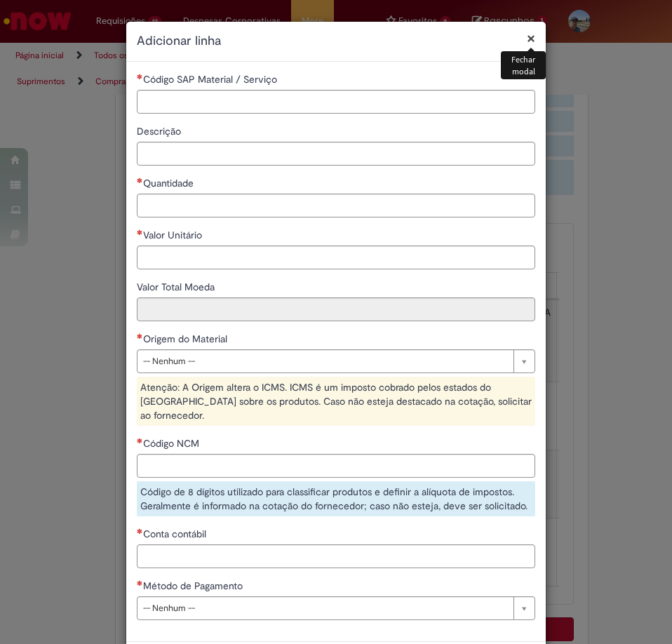 This screenshot has height=644, width=672. Describe the element at coordinates (169, 183) in the screenshot. I see `span: Quantidade` at that location.